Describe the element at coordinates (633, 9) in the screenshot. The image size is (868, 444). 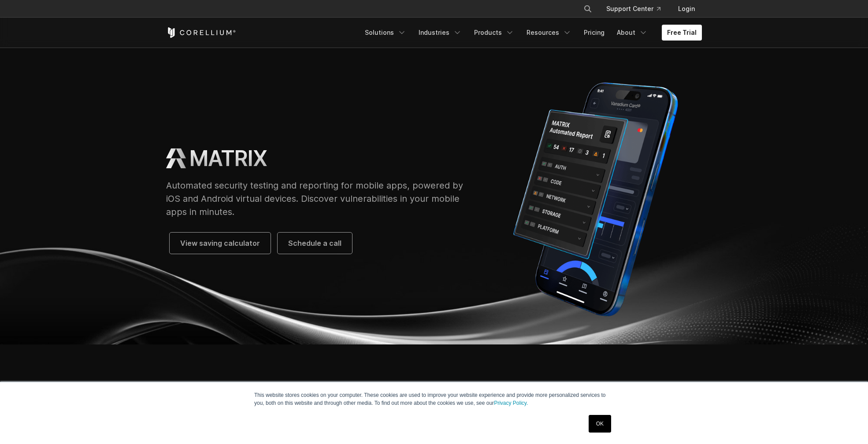
I see `a: Support Center` at that location.